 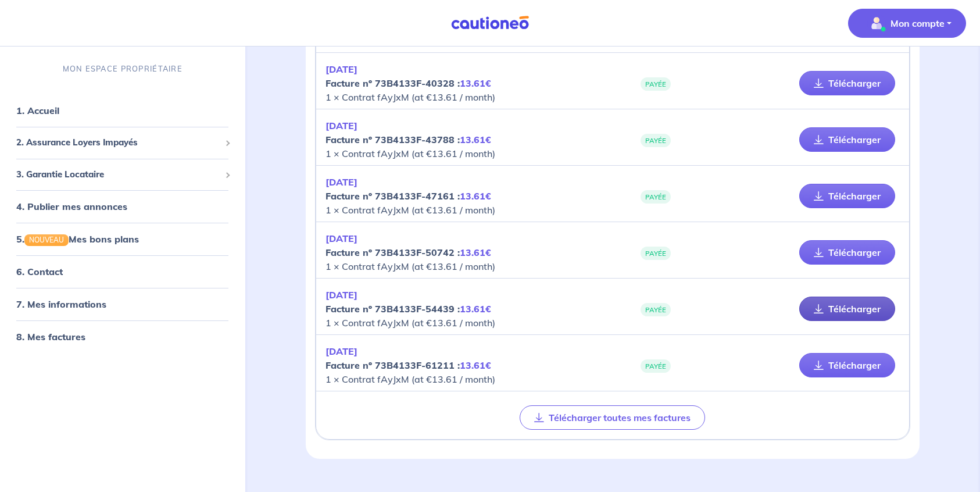 I want to click on a: 6. Contact, so click(x=40, y=272).